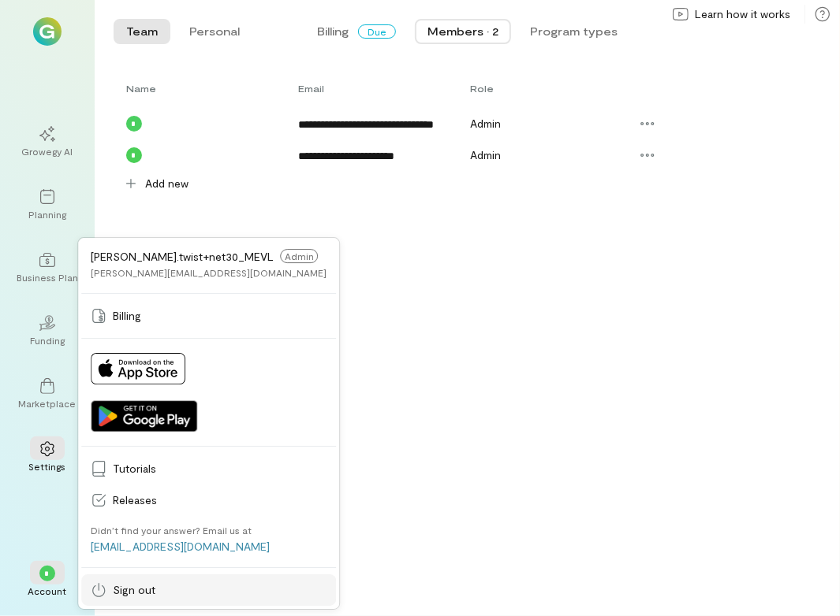 The height and width of the screenshot is (616, 840). What do you see at coordinates (47, 331) in the screenshot?
I see `a: Funding` at bounding box center [47, 331].